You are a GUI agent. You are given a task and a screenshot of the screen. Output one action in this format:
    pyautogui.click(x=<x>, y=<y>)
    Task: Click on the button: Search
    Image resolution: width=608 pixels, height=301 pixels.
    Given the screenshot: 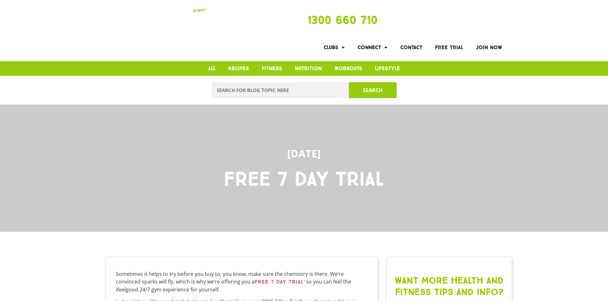 What is the action you would take?
    pyautogui.click(x=373, y=90)
    